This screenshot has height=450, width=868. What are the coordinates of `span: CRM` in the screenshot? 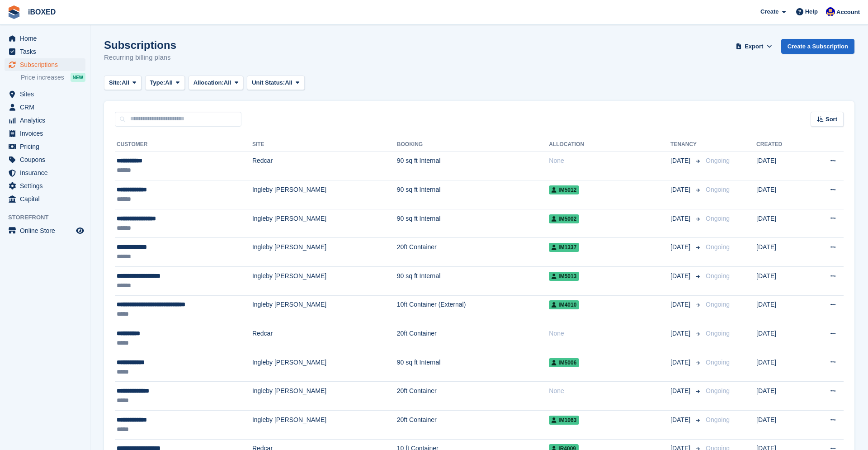 It's located at (47, 107).